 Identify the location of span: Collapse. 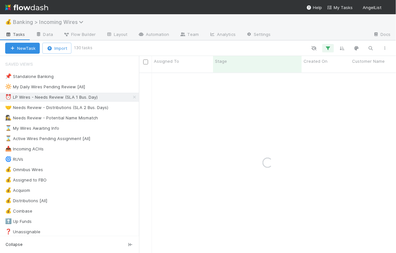
(14, 244).